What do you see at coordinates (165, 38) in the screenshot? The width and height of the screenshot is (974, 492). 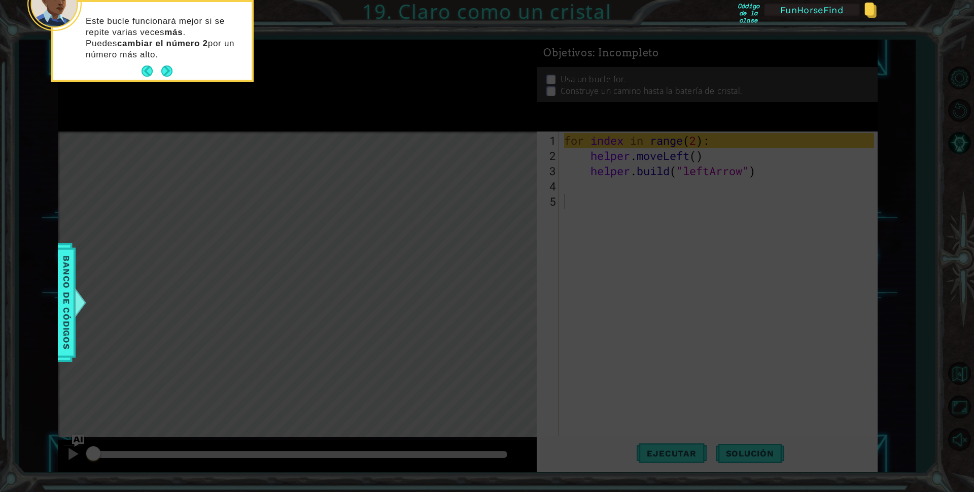 I see `p: Este bucle funcionará mejor si se repite varias veces . Puedes por un número más alto.` at bounding box center [165, 38].